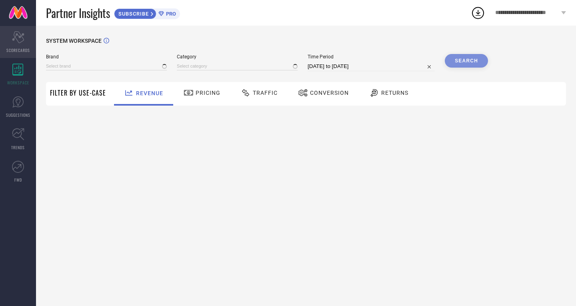 The width and height of the screenshot is (576, 306). I want to click on span: Traffic, so click(265, 93).